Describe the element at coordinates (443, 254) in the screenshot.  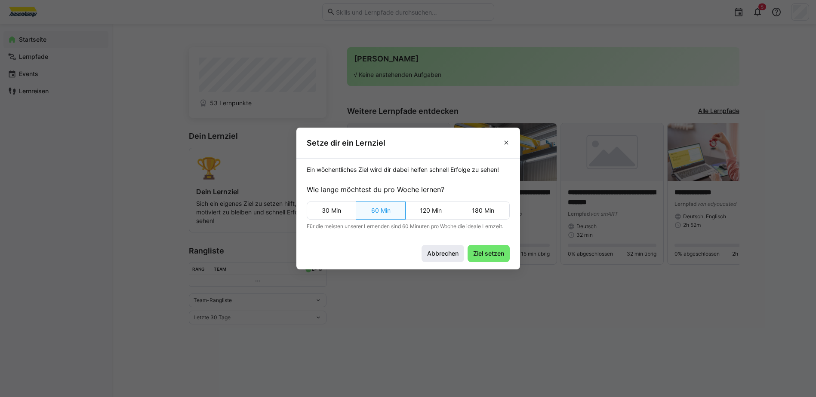
I see `span: Abbrechen` at that location.